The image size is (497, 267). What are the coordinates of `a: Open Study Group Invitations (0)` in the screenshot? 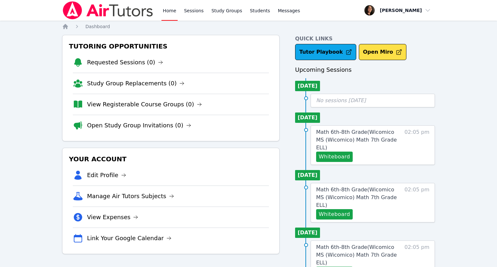 It's located at (139, 126).